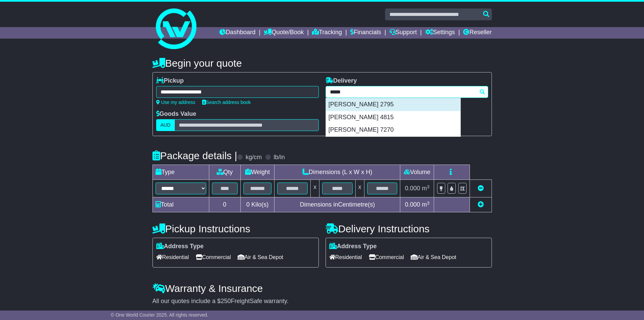 The height and width of the screenshot is (320, 644). Describe the element at coordinates (403, 33) in the screenshot. I see `a: Support` at that location.